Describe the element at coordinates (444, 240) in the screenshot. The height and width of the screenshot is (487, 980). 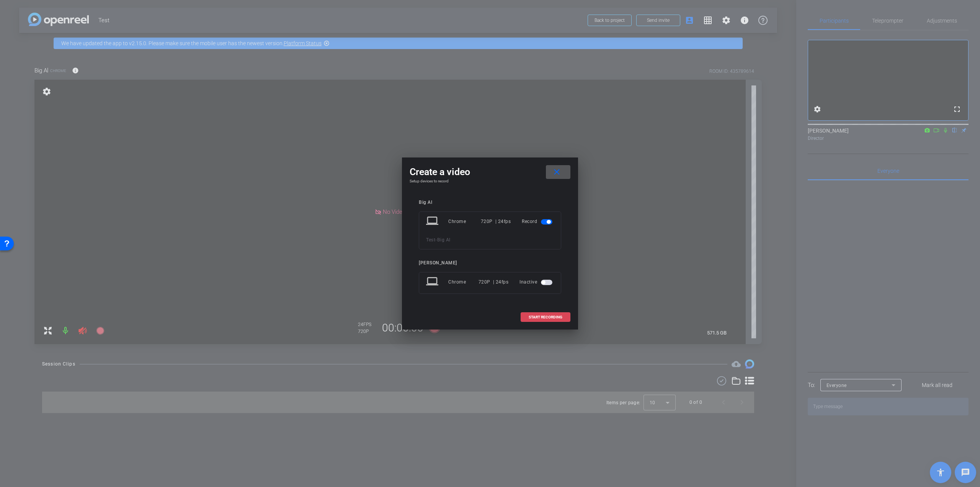
I see `span: Big Al` at that location.